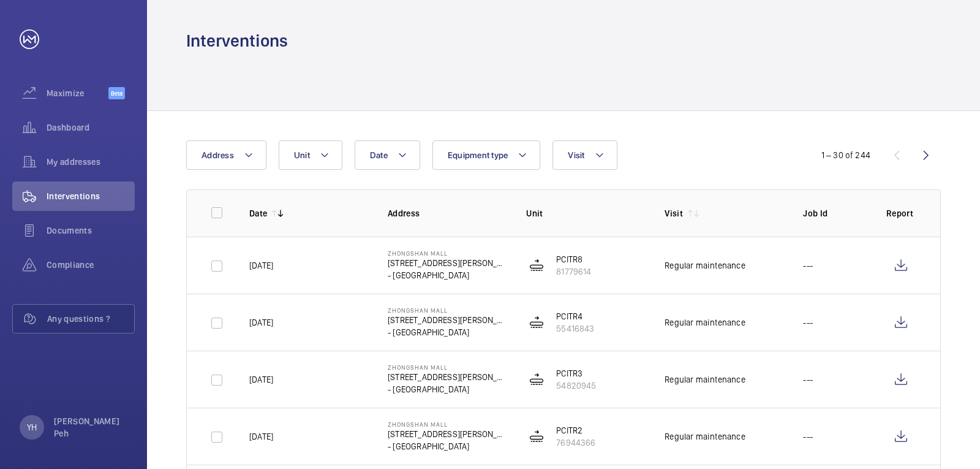 The width and height of the screenshot is (980, 469). I want to click on span: Date, so click(379, 155).